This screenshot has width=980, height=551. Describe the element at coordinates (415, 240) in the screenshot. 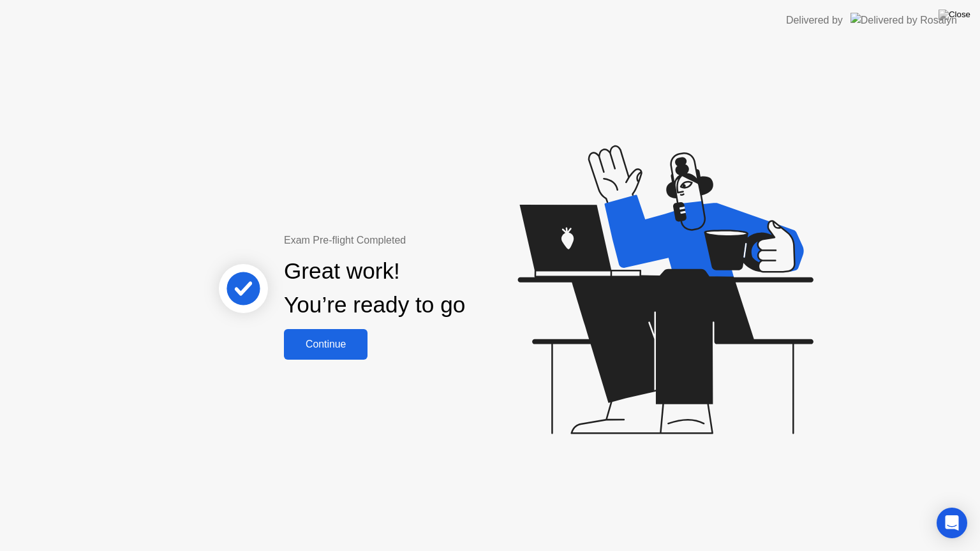

I see `div: Exam Pre-flight Completed` at that location.